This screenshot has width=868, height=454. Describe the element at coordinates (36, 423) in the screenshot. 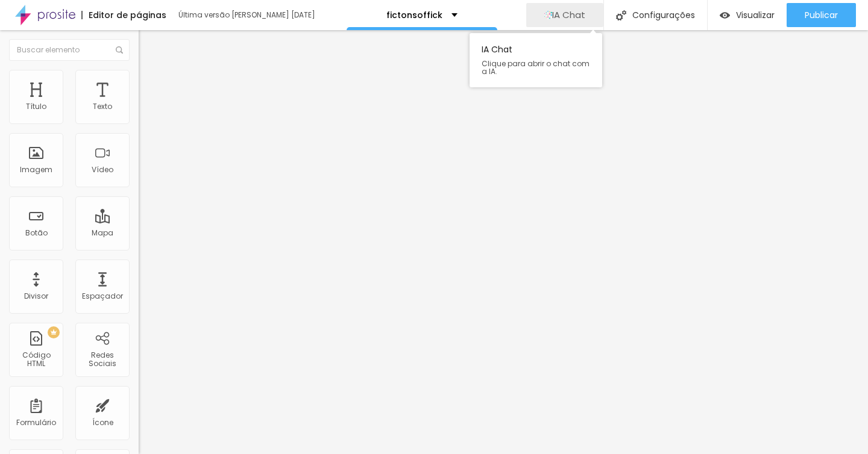

I see `div: Formulário` at that location.